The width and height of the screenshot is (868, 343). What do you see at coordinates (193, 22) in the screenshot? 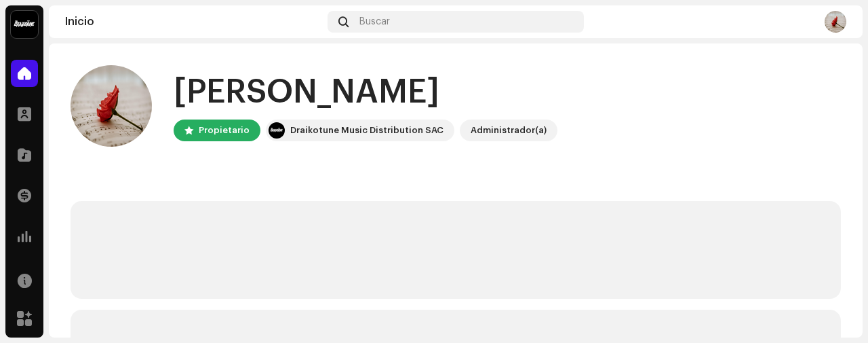
I see `div: Inicio` at bounding box center [193, 22].